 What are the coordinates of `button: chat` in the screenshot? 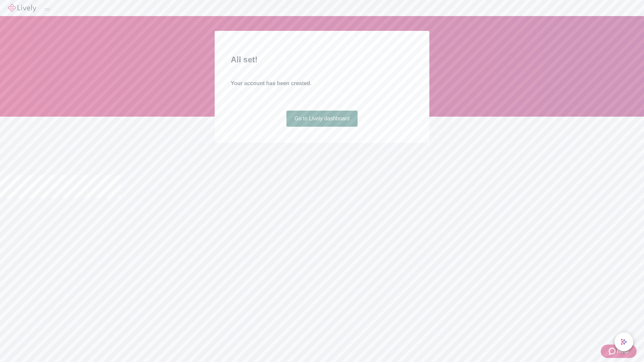 It's located at (624, 342).